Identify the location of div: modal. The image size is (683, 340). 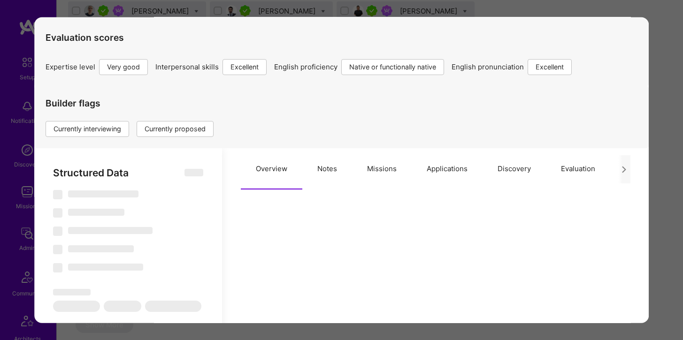
(342, 170).